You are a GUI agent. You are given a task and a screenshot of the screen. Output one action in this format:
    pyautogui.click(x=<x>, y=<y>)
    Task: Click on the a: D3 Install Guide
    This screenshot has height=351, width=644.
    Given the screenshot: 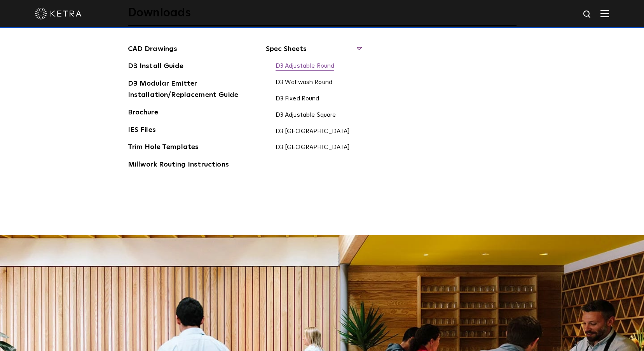 What is the action you would take?
    pyautogui.click(x=156, y=67)
    